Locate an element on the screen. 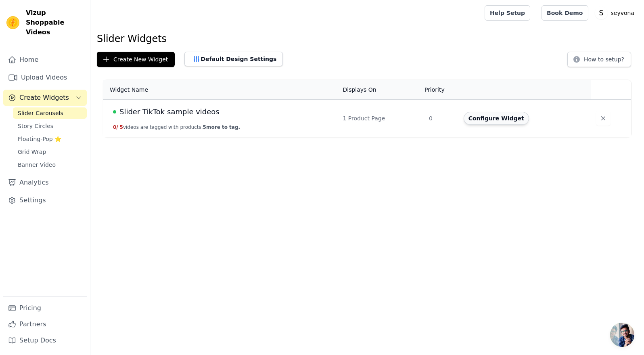  a: Banner Video is located at coordinates (50, 165).